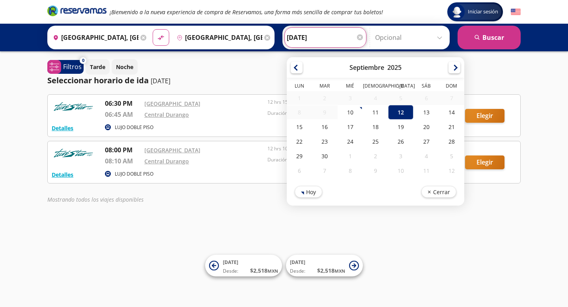 The image size is (568, 307). I want to click on div: 13-Sep-25, so click(426, 112).